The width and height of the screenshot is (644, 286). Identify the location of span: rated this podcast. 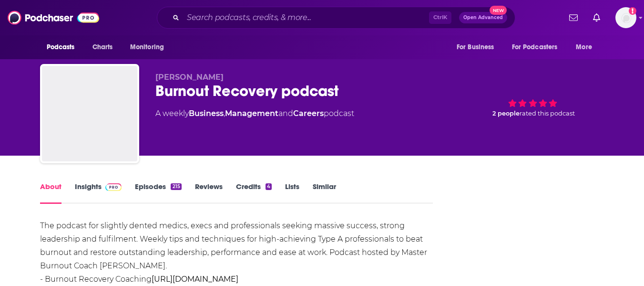
(547, 113).